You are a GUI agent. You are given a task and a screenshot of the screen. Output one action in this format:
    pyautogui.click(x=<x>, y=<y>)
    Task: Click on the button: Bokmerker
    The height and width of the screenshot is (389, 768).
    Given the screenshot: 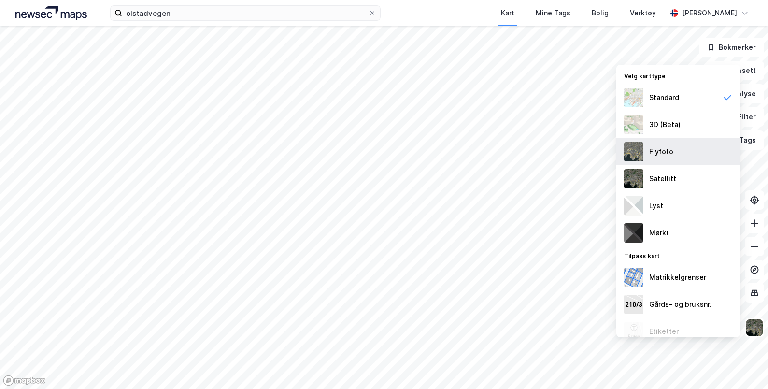 What is the action you would take?
    pyautogui.click(x=731, y=47)
    